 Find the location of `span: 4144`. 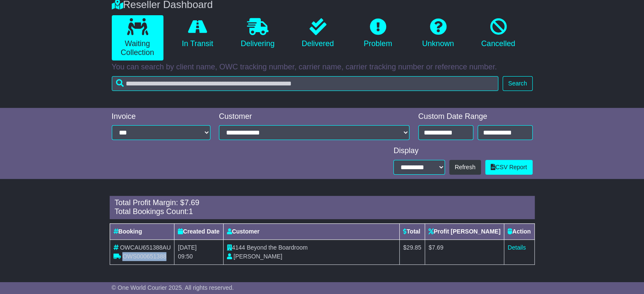

span: 4144 is located at coordinates (238, 247).